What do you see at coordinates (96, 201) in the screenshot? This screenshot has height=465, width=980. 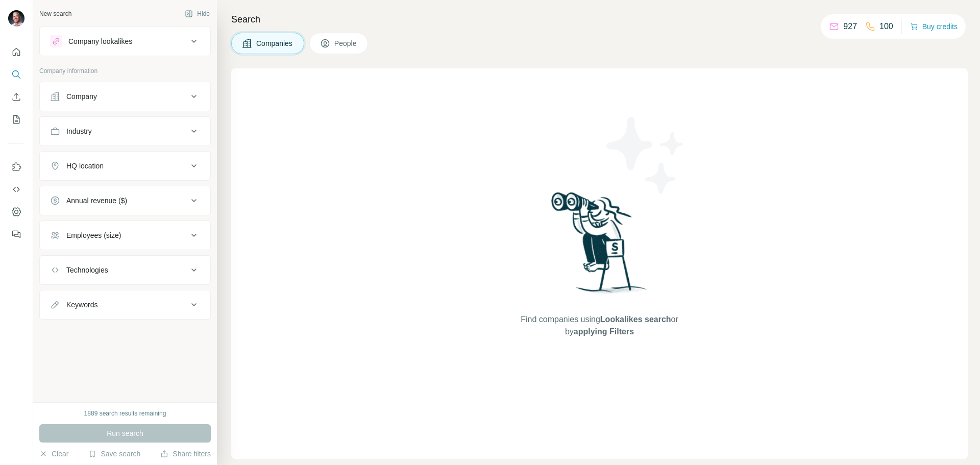 I see `div: Annual revenue ($)` at bounding box center [96, 201].